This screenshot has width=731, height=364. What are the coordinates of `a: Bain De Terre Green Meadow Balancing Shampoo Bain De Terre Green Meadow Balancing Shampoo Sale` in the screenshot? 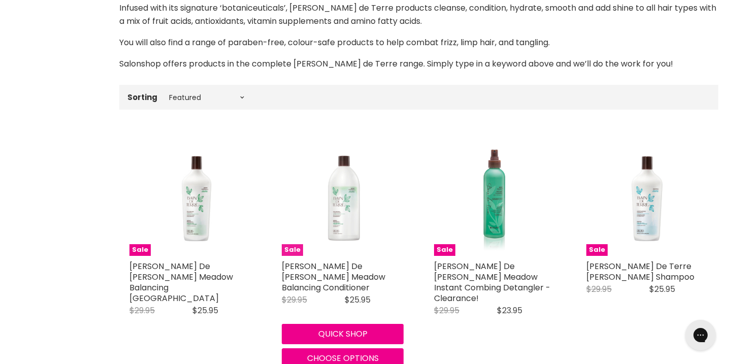 It's located at (190, 195).